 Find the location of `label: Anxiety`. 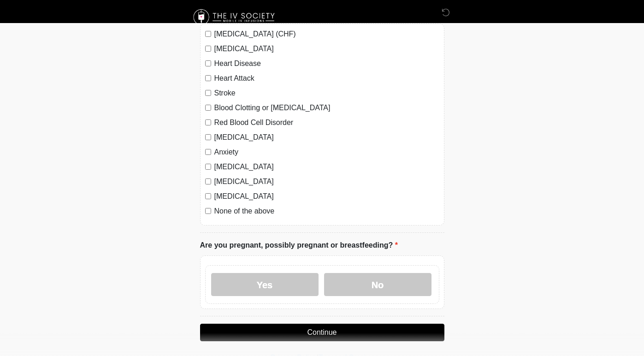

label: Anxiety is located at coordinates (327, 152).